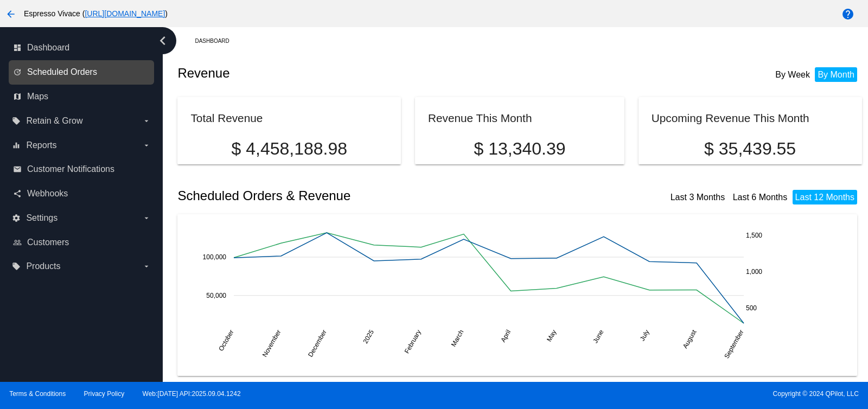 Image resolution: width=868 pixels, height=409 pixels. What do you see at coordinates (47, 194) in the screenshot?
I see `span: Webhooks` at bounding box center [47, 194].